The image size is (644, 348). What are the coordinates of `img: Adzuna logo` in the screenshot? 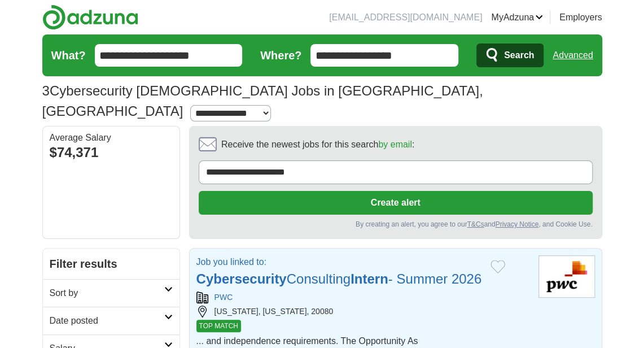 It's located at (90, 17).